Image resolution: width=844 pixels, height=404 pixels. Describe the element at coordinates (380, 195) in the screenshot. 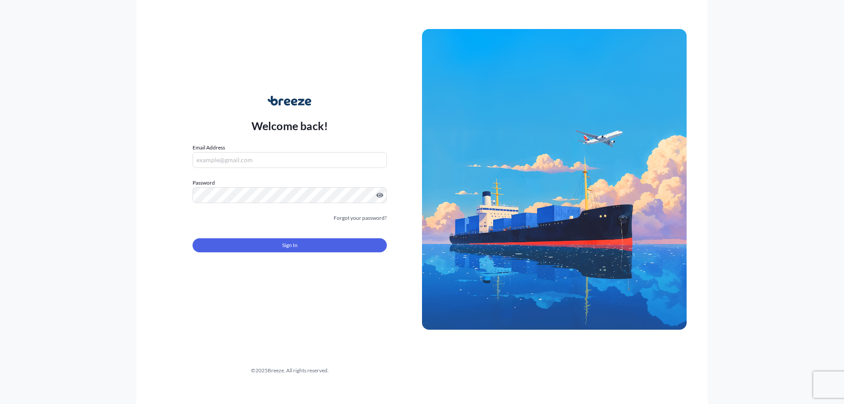

I see `button: Show password` at that location.